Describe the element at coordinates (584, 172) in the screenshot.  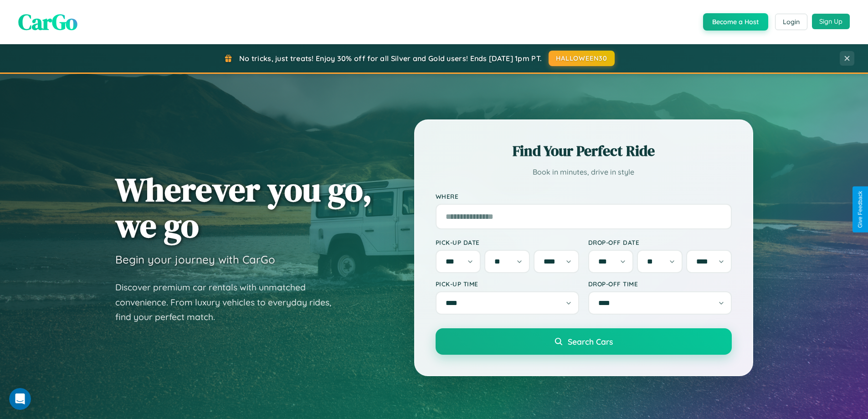
I see `p: Book in minutes, drive in style` at that location.